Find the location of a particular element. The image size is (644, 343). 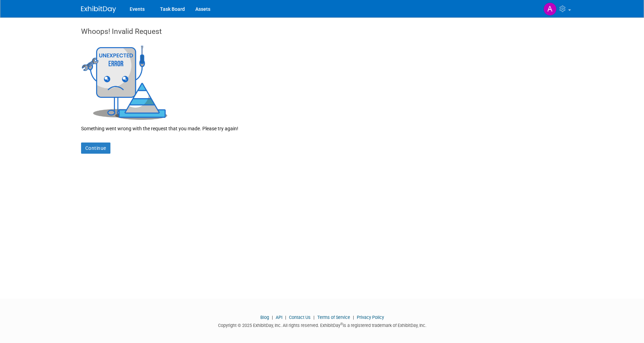

a: Blog is located at coordinates (265, 317).